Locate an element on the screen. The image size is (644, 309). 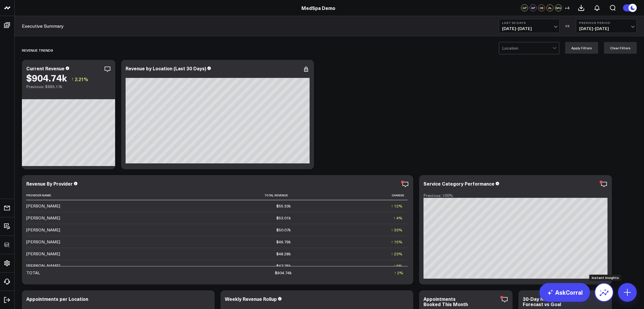
div: AL is located at coordinates (550, 8).